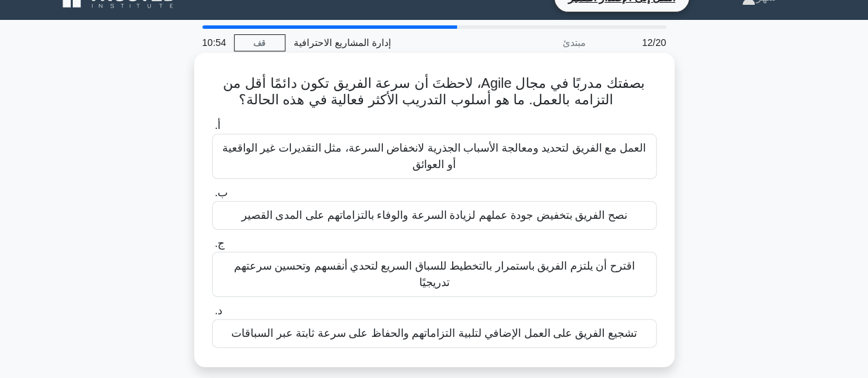  What do you see at coordinates (260, 43) in the screenshot?
I see `font: قف` at bounding box center [260, 43].